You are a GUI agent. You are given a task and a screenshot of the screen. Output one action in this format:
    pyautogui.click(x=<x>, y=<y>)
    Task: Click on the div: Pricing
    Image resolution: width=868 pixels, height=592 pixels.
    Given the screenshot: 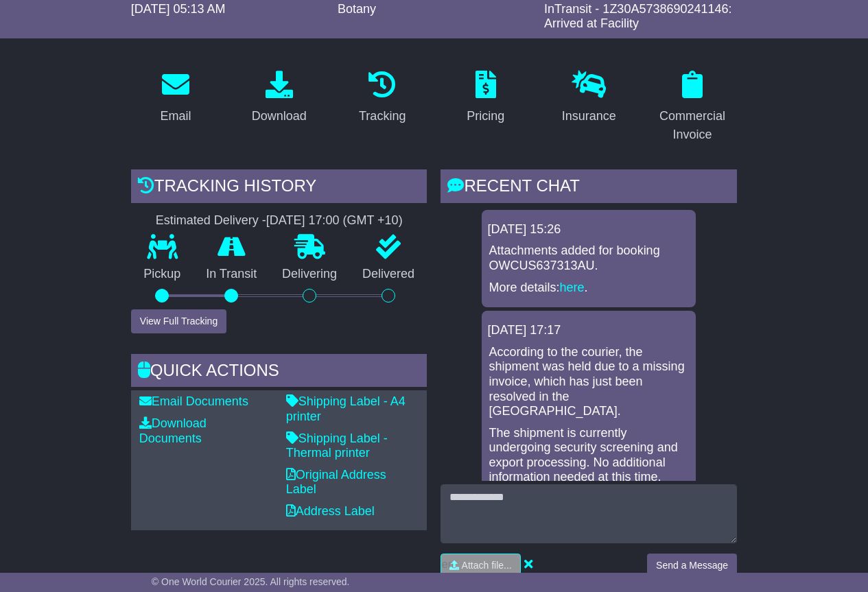 What is the action you would take?
    pyautogui.click(x=485, y=116)
    